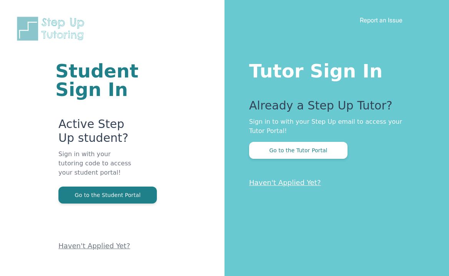 Image resolution: width=449 pixels, height=276 pixels. I want to click on p: Active Step Up student?, so click(95, 133).